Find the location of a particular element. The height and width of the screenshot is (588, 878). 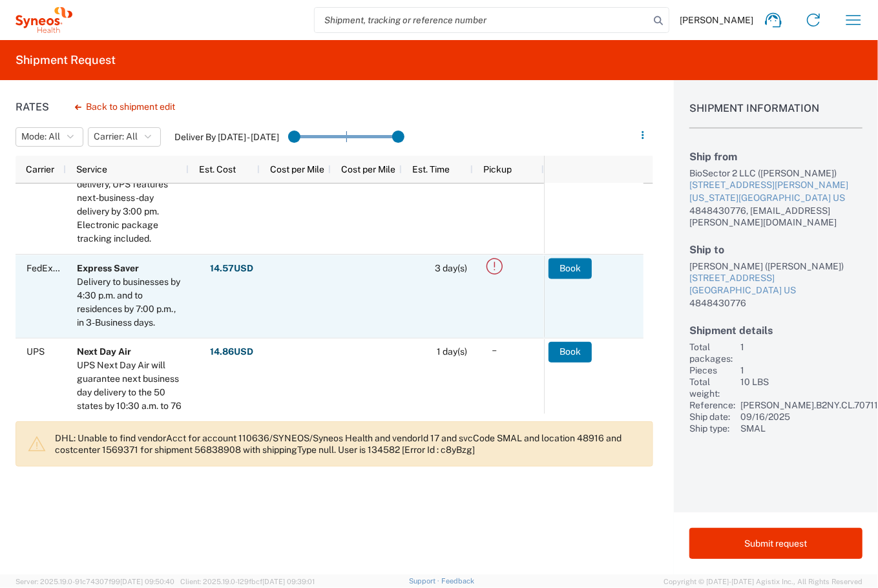

b: Next Day Air is located at coordinates (104, 351).